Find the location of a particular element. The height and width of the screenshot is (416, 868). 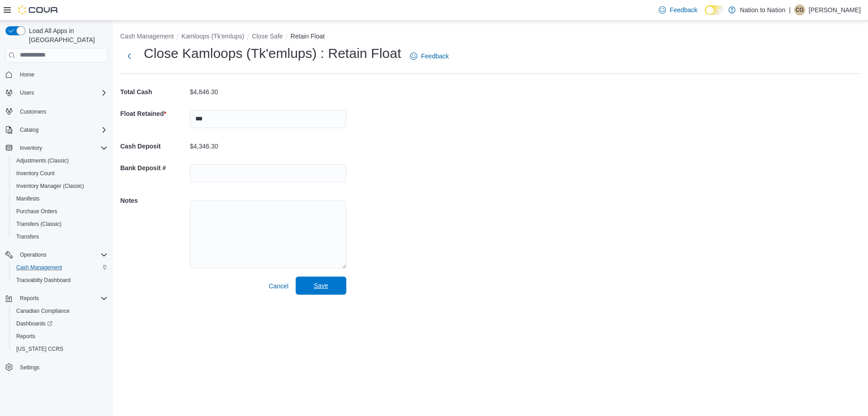

button: Customers is located at coordinates (56, 111).